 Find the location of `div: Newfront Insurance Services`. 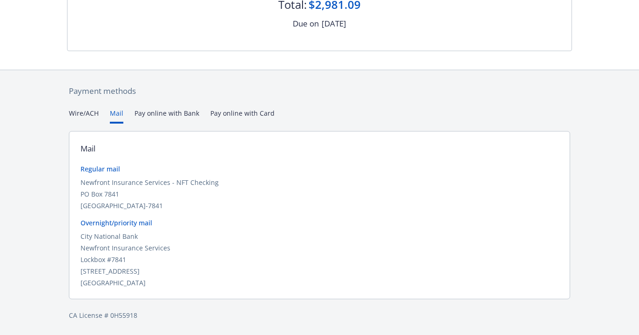

div: Newfront Insurance Services is located at coordinates (319, 248).